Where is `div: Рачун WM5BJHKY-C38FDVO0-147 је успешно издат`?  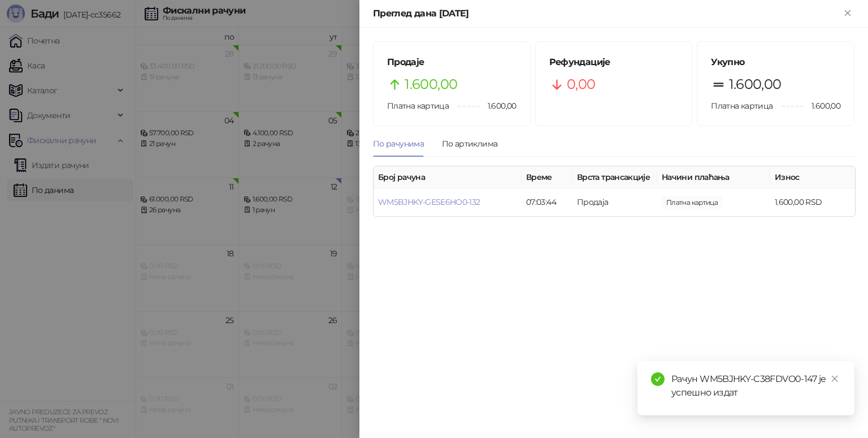 div: Рачун WM5BJHKY-C38FDVO0-147 је успешно издат is located at coordinates (756, 386).